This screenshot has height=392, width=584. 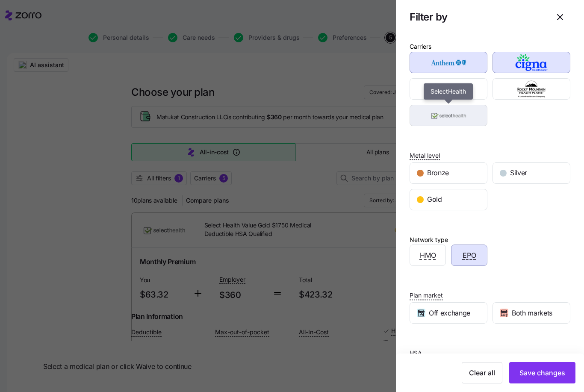 What do you see at coordinates (482, 372) in the screenshot?
I see `button: Clear all` at bounding box center [482, 372].